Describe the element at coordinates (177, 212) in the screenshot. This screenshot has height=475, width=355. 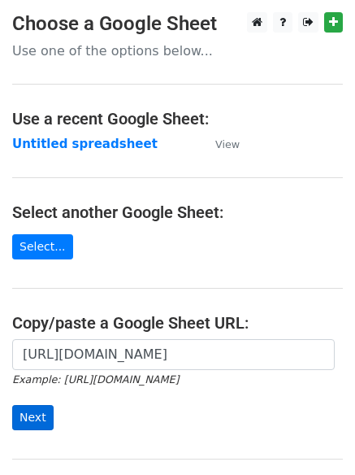
I see `h4: Select another Google Sheet:` at that location.